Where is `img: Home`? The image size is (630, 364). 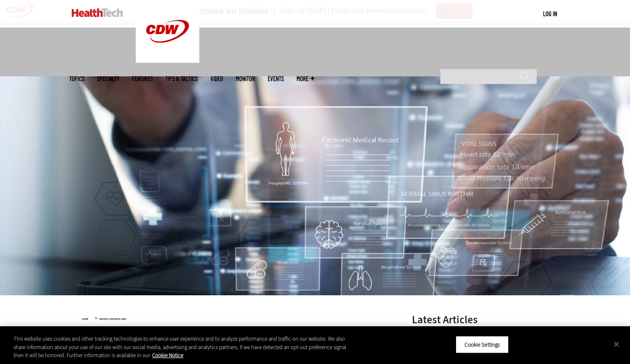
img: Home is located at coordinates (97, 12).